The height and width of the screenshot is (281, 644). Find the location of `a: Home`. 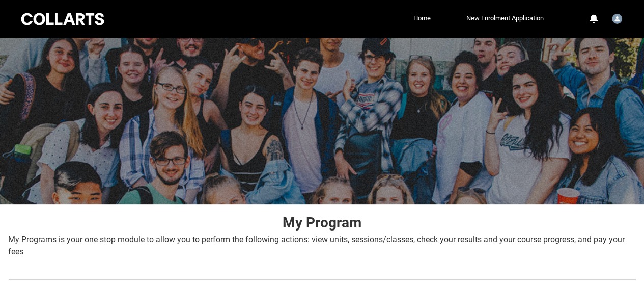

a: Home is located at coordinates (422, 18).